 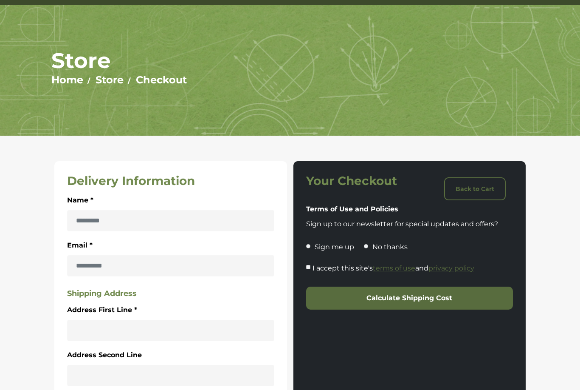 What do you see at coordinates (171, 294) in the screenshot?
I see `h5: Shipping Address` at bounding box center [171, 294].